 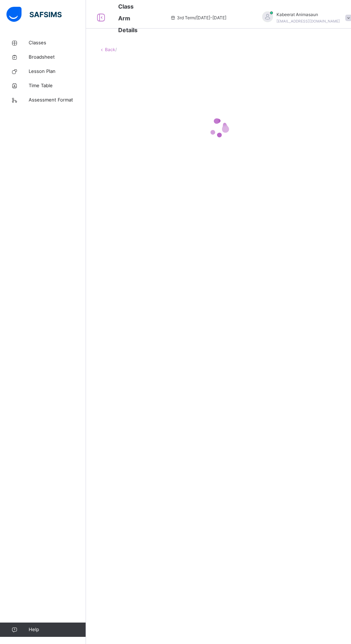 I want to click on span: Broadsheet, so click(x=57, y=57).